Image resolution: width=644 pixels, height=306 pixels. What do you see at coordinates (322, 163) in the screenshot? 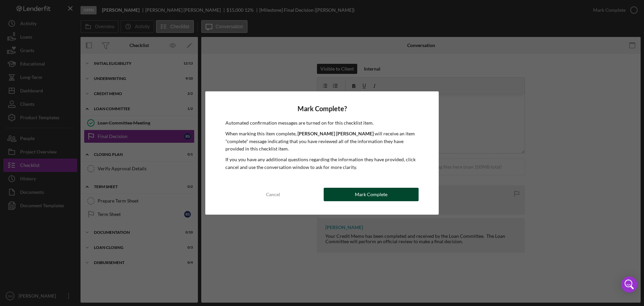
I see `p: If you you have any additional questions regarding the information they have provided, click canc...` at bounding box center [322, 163].